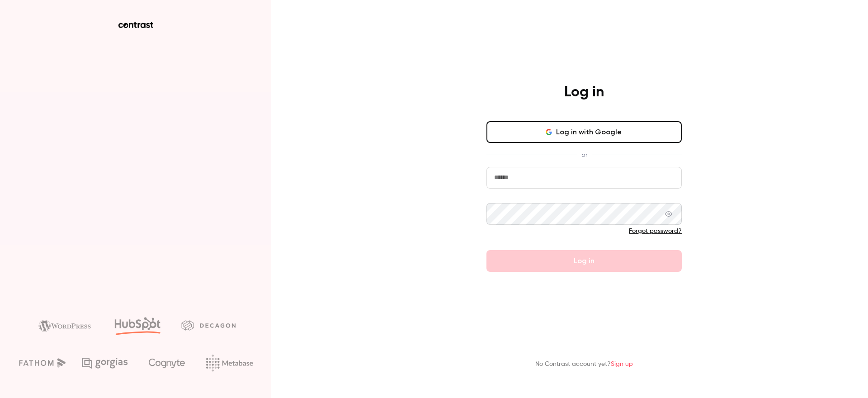 The width and height of the screenshot is (868, 398). What do you see at coordinates (584, 364) in the screenshot?
I see `p: No Contrast account yet?` at bounding box center [584, 364].